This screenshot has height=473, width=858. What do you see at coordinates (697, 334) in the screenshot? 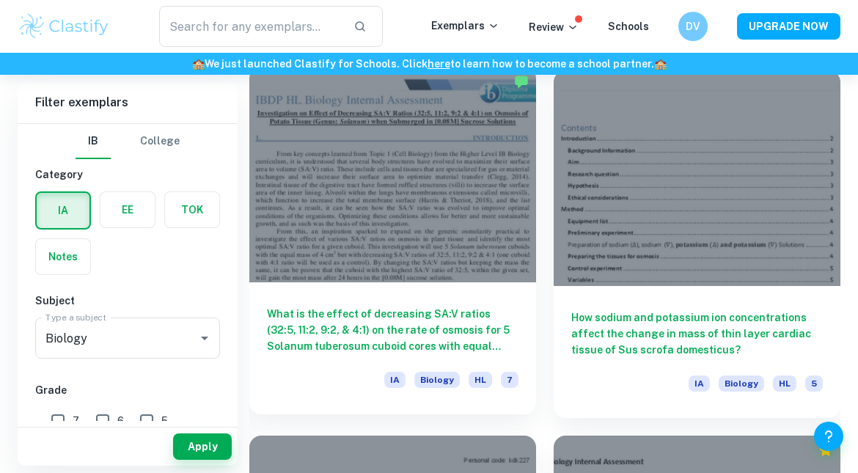
I see `h6: How sodium and potassium ion concentrations affect the change in mass of thin layer cardiac tissu...` at bounding box center [697, 334].